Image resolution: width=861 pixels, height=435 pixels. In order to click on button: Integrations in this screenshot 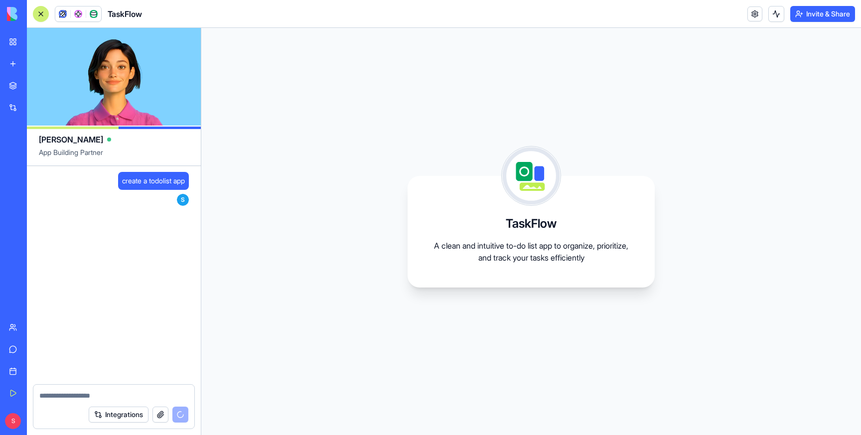, I will do `click(119, 414)`.